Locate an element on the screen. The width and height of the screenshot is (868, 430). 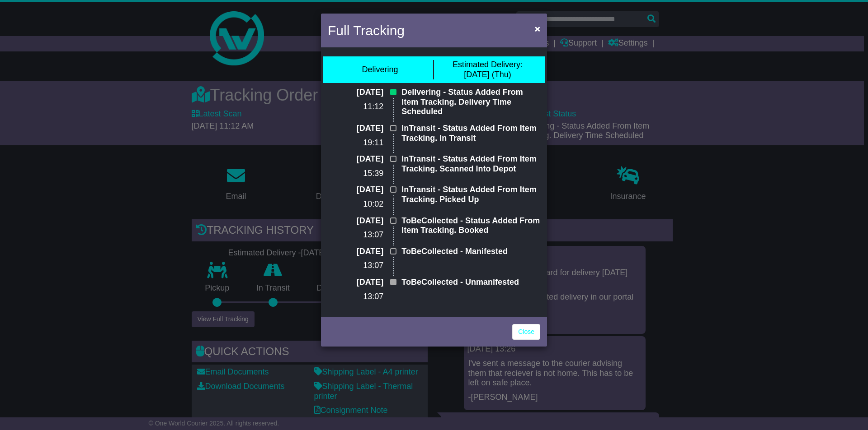
p: ToBeCollected - Manifested is located at coordinates (471, 252).